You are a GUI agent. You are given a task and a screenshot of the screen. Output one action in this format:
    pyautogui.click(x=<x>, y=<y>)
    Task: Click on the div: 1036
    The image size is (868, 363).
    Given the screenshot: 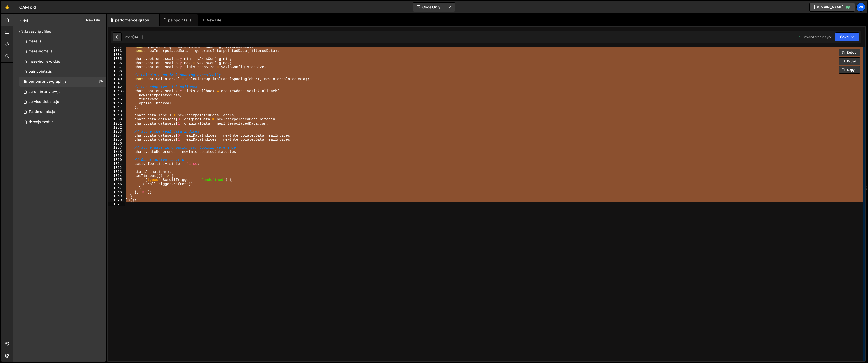 What is the action you would take?
    pyautogui.click(x=117, y=63)
    